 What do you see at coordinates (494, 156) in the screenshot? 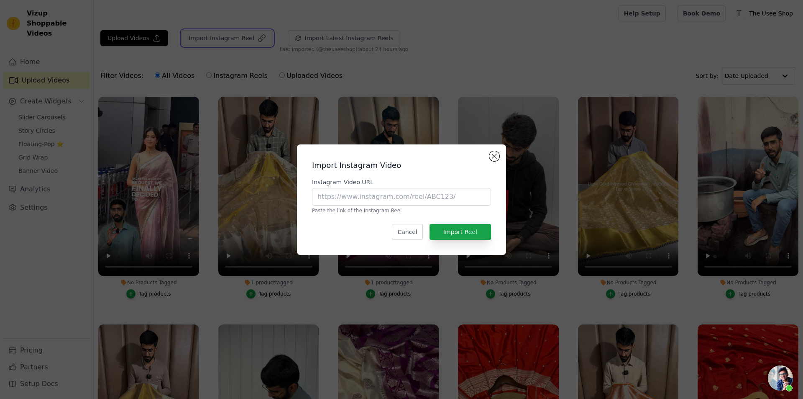
I see `button: Close modal` at bounding box center [494, 156].